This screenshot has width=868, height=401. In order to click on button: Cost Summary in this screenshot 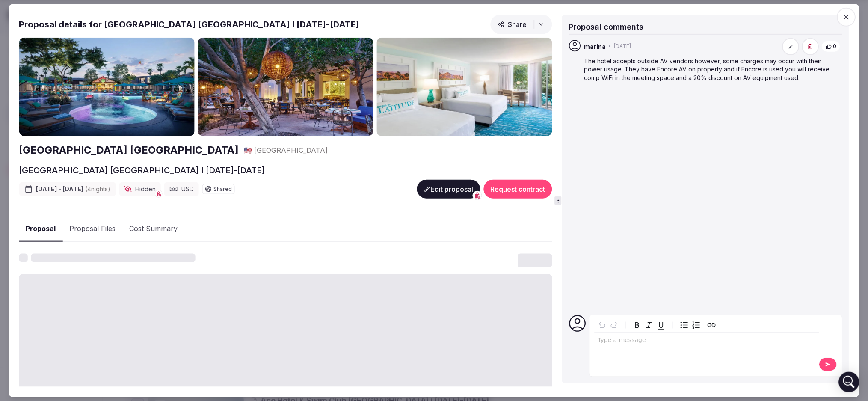, I will do `click(153, 229)`.